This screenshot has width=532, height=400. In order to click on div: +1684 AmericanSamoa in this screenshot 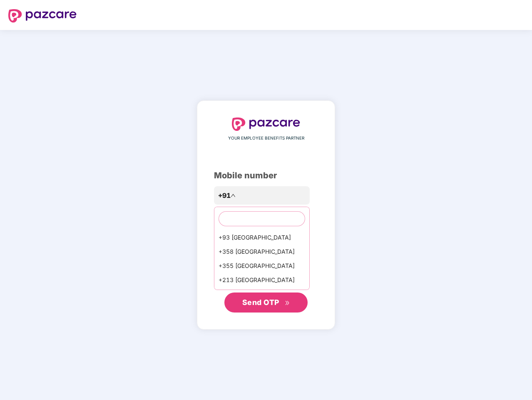, I will do `click(262, 294)`.